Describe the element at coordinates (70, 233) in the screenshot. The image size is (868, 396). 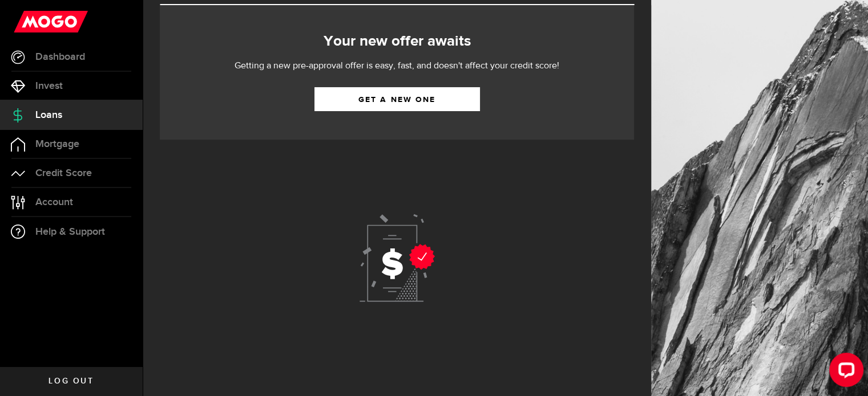
I see `span: Help & Support` at that location.